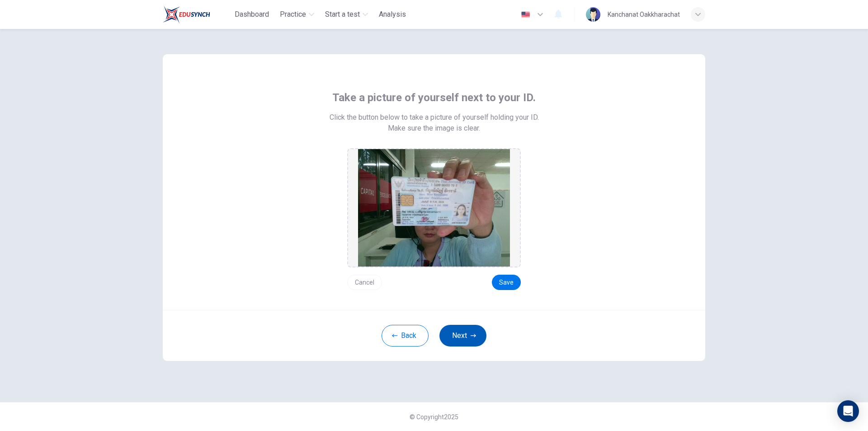 The height and width of the screenshot is (431, 868). I want to click on span: Click the button below to take a picture of yourself holding your ID., so click(434, 118).